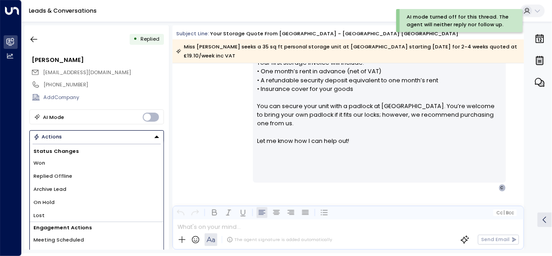 This screenshot has width=552, height=256. I want to click on h1: Engagement Actions, so click(97, 227).